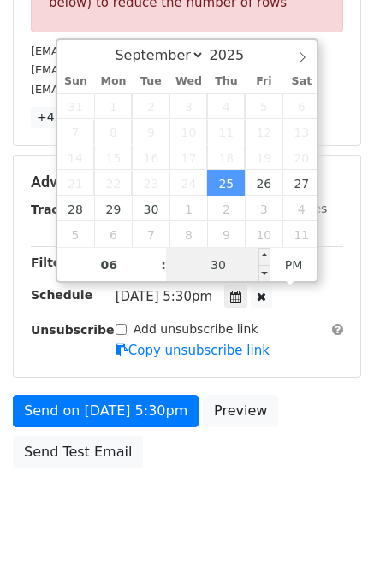  Describe the element at coordinates (192, 351) in the screenshot. I see `a: Copy unsubscribe link` at that location.